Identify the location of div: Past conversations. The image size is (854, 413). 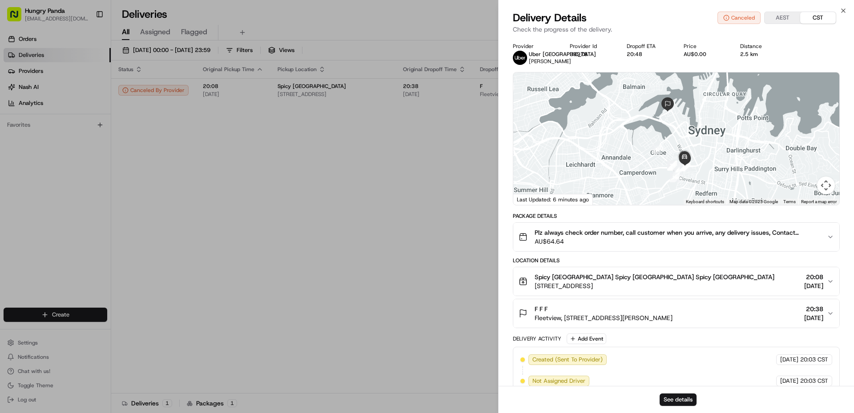
(34, 119).